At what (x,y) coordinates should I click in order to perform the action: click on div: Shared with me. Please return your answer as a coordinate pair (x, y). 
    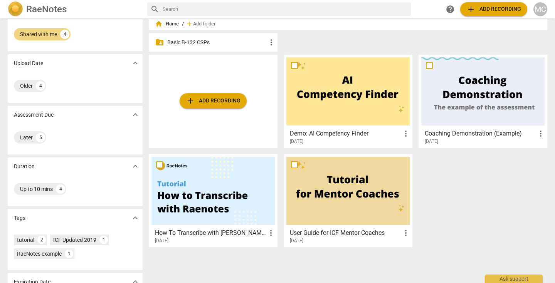
    Looking at the image, I should click on (39, 34).